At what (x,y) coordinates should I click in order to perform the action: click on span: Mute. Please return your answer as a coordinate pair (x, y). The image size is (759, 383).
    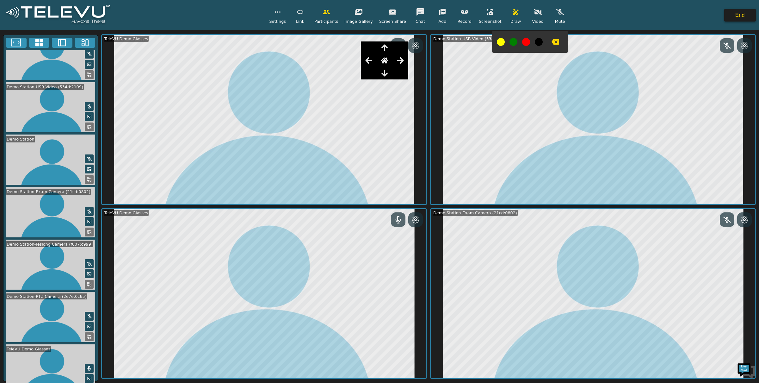
    Looking at the image, I should click on (560, 21).